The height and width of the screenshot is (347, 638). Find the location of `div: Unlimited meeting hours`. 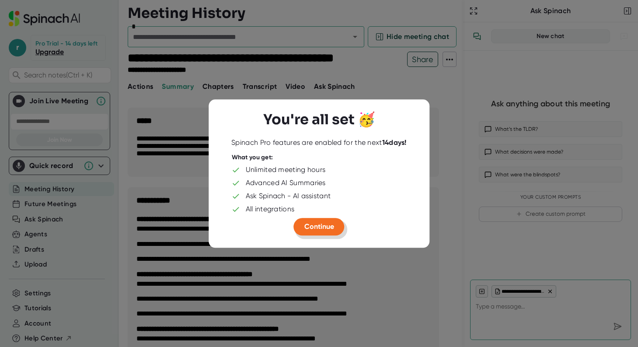

div: Unlimited meeting hours is located at coordinates (285, 170).